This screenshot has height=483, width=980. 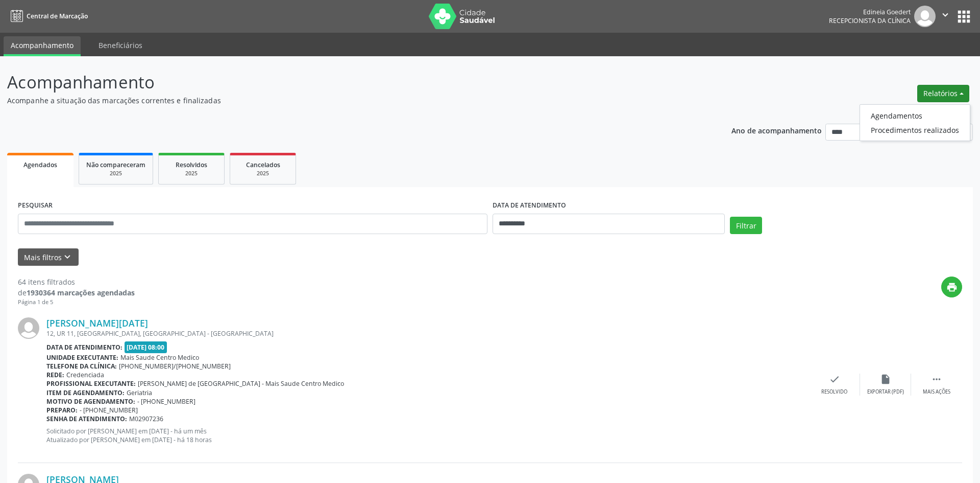 I want to click on div: de, so click(x=76, y=292).